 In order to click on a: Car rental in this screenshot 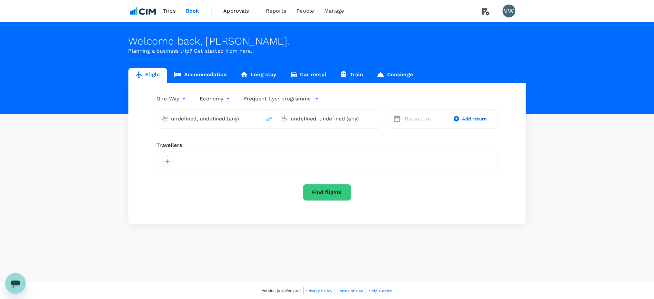, I will do `click(308, 76)`.